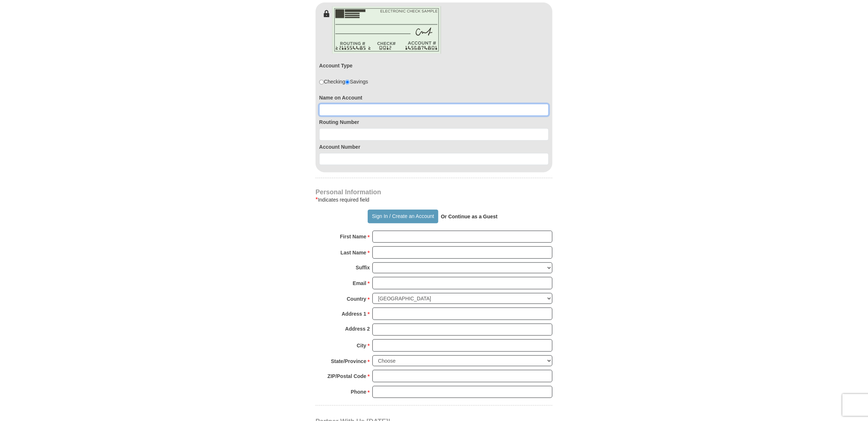  I want to click on strong: State/Province, so click(348, 361).